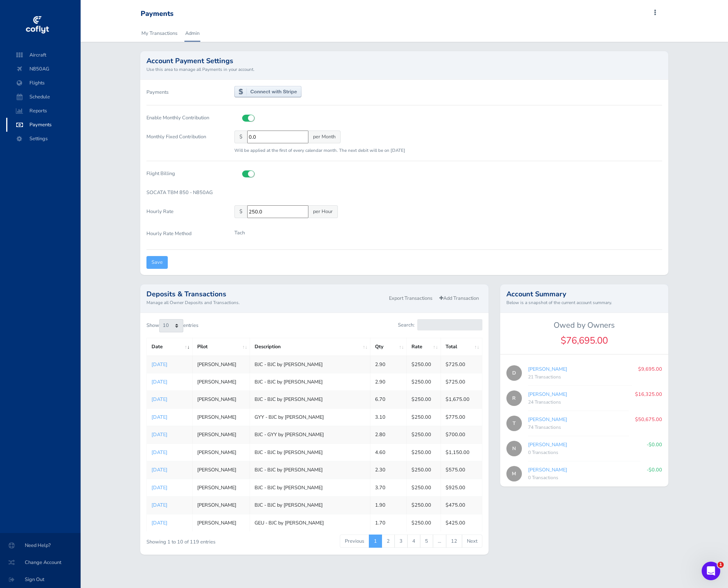 This screenshot has height=588, width=728. What do you see at coordinates (184, 235) in the screenshot?
I see `label: Hourly Rate Method` at bounding box center [184, 235].